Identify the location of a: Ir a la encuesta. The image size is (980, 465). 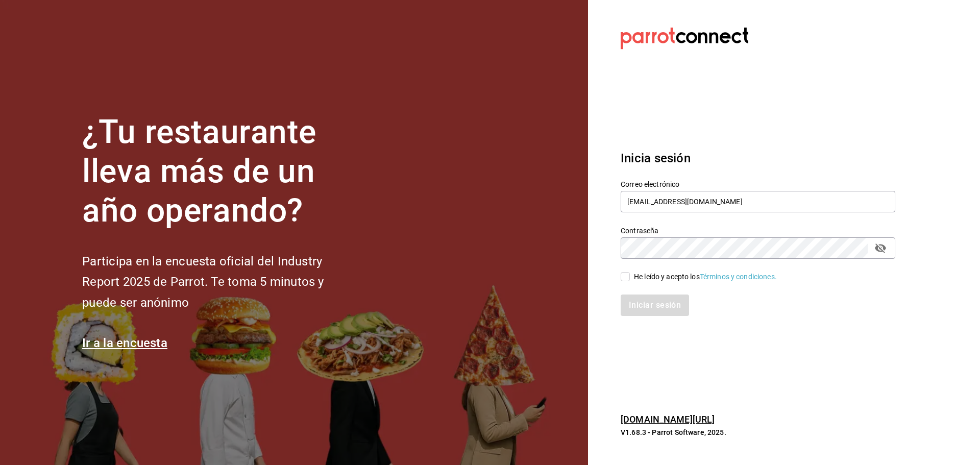
(125, 343).